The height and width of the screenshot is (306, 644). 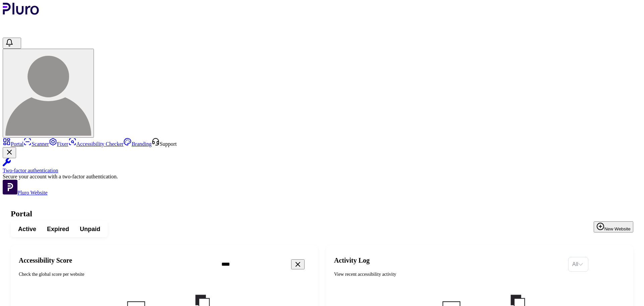 I want to click on h2: Accessibility Score, so click(x=115, y=260).